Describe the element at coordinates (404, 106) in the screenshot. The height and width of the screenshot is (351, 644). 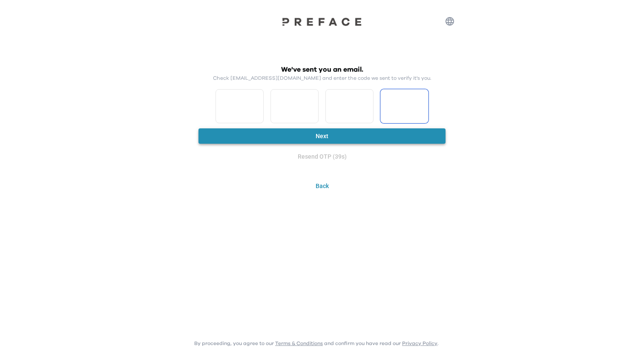
I see `input: Please enter OTP character 4` at that location.